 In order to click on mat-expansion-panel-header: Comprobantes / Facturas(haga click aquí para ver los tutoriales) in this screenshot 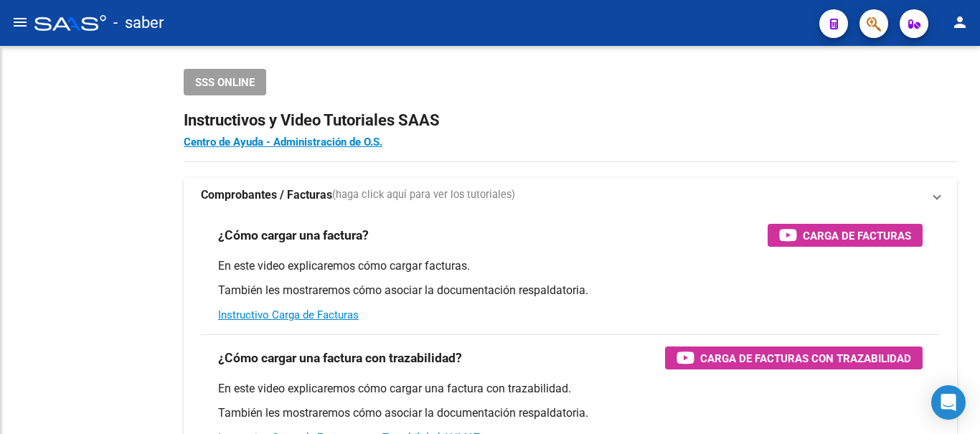, I will do `click(571, 195)`.